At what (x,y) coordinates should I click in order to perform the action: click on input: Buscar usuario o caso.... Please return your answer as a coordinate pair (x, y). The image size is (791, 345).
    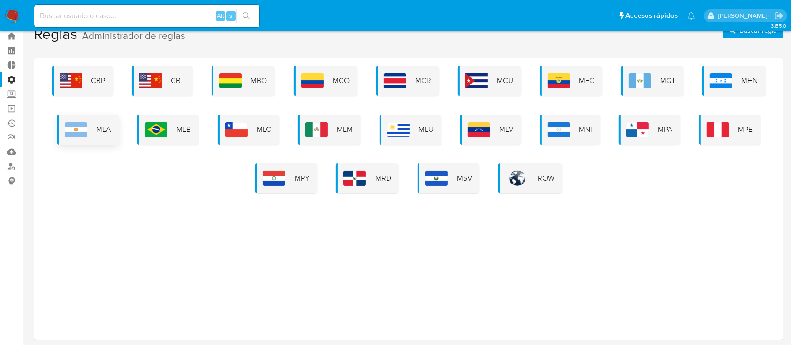
    Looking at the image, I should click on (147, 16).